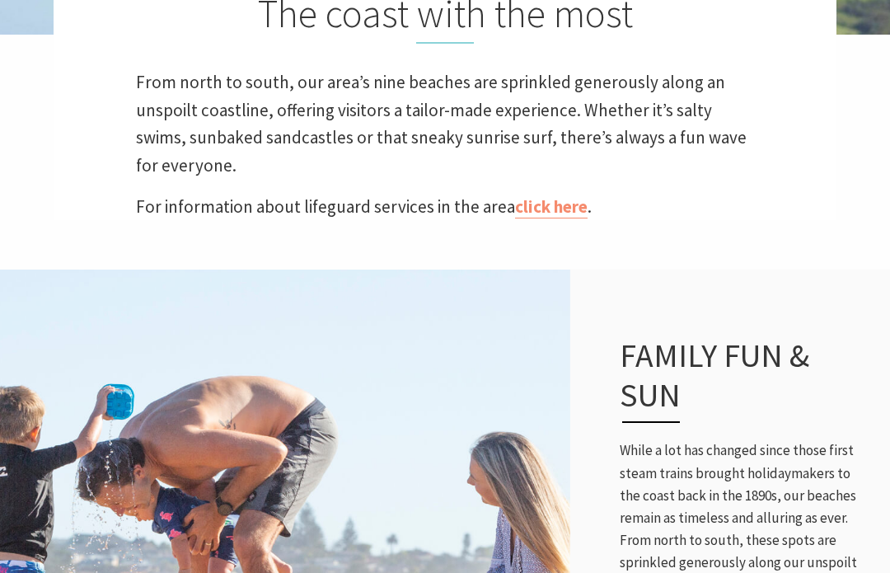 The height and width of the screenshot is (573, 890). I want to click on p: From north to south, our area’s nine beaches are sprinkled generously along an unspoilt coastline..., so click(445, 124).